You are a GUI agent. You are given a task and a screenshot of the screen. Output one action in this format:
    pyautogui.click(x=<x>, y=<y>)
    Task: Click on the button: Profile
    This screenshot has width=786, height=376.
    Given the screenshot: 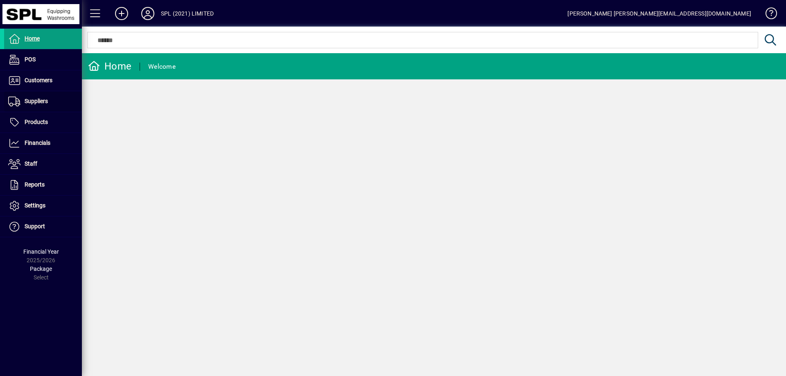 What is the action you would take?
    pyautogui.click(x=148, y=14)
    